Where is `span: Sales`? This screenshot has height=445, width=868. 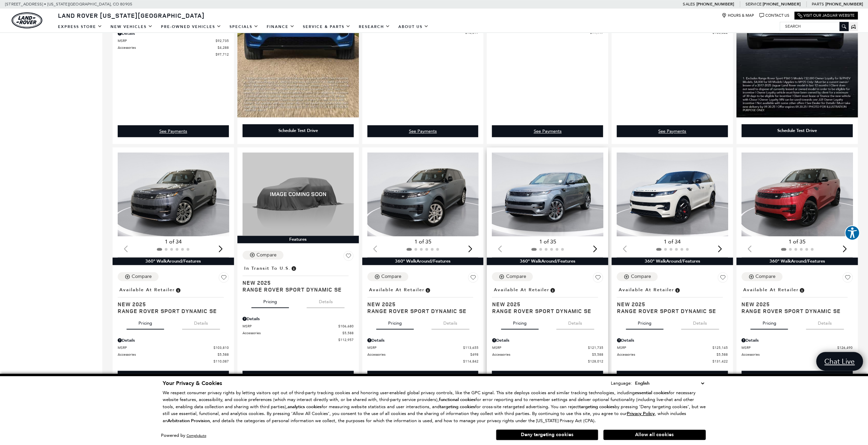 span: Sales is located at coordinates (689, 4).